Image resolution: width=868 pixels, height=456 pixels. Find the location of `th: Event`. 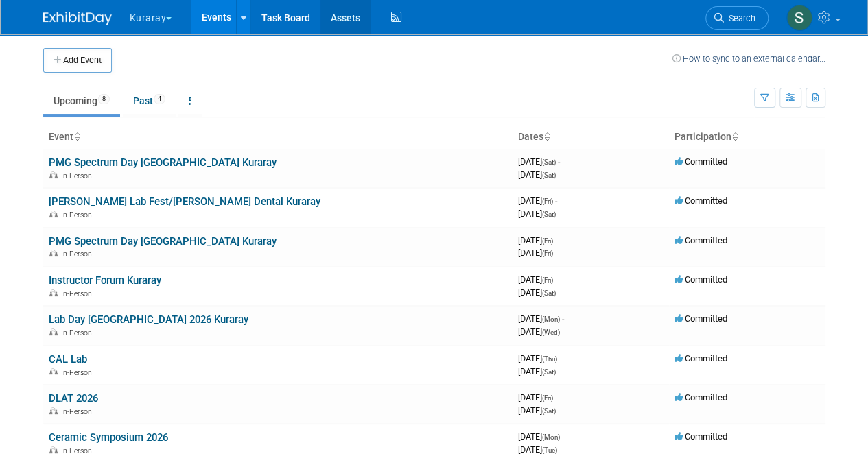

th: Event is located at coordinates (278, 137).